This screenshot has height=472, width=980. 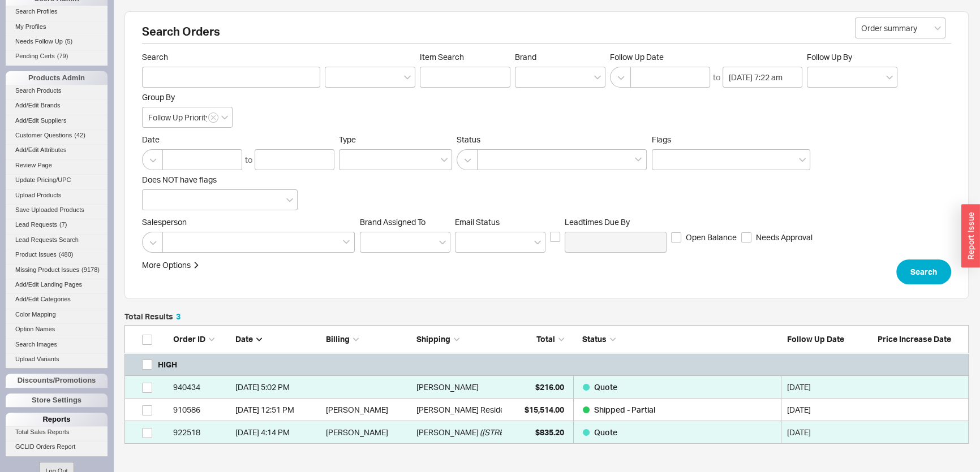 What do you see at coordinates (57, 78) in the screenshot?
I see `div: Products Admin` at bounding box center [57, 78].